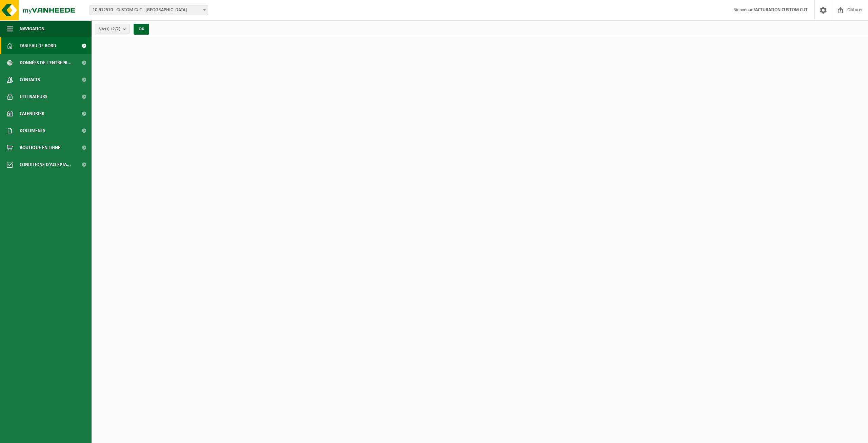 The height and width of the screenshot is (443, 868). I want to click on button: Site(s)(2/2), so click(112, 29).